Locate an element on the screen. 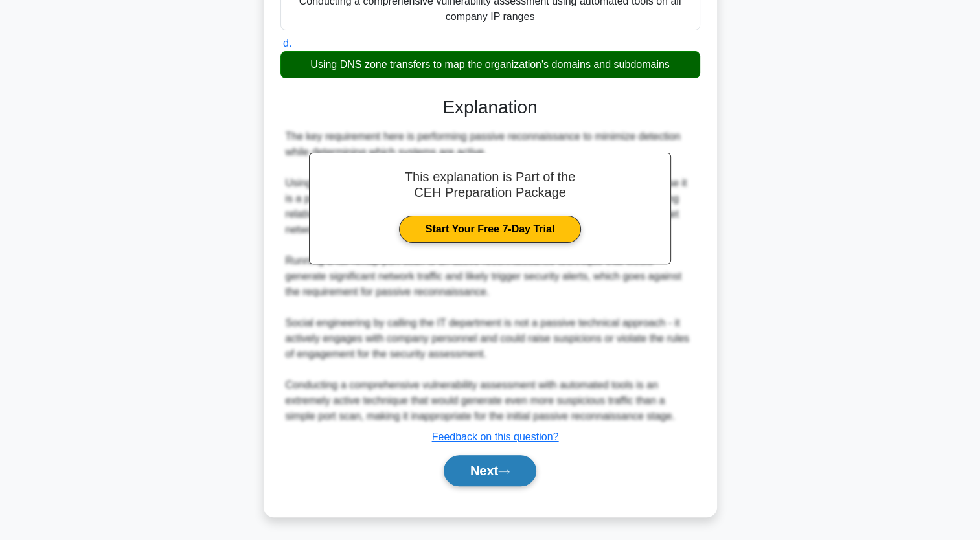 Image resolution: width=980 pixels, height=540 pixels. div: Using DNS zone transfers to map the organization's domains and subdomains is located at coordinates (490, 64).